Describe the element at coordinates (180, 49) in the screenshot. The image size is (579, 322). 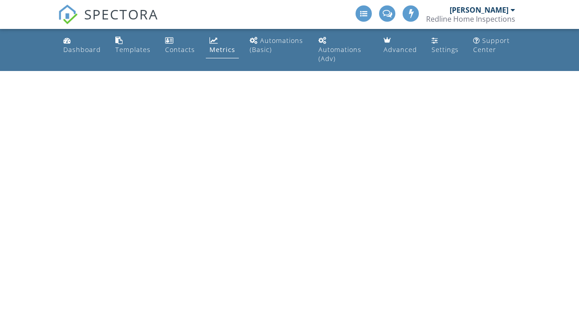
I see `div: Contacts` at that location.